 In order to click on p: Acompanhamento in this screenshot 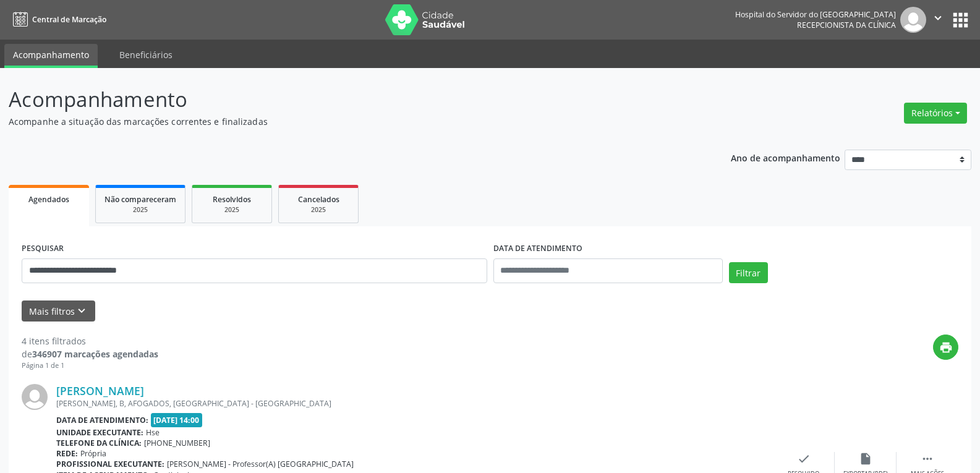, I will do `click(346, 100)`.